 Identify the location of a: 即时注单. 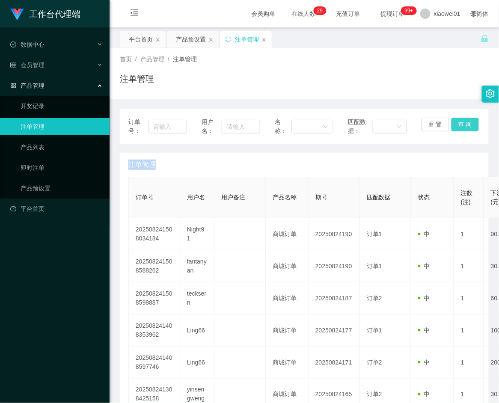
(62, 168).